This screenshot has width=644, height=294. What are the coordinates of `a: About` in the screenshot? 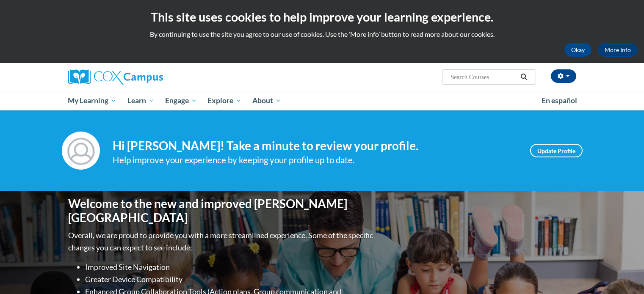 It's located at (267, 101).